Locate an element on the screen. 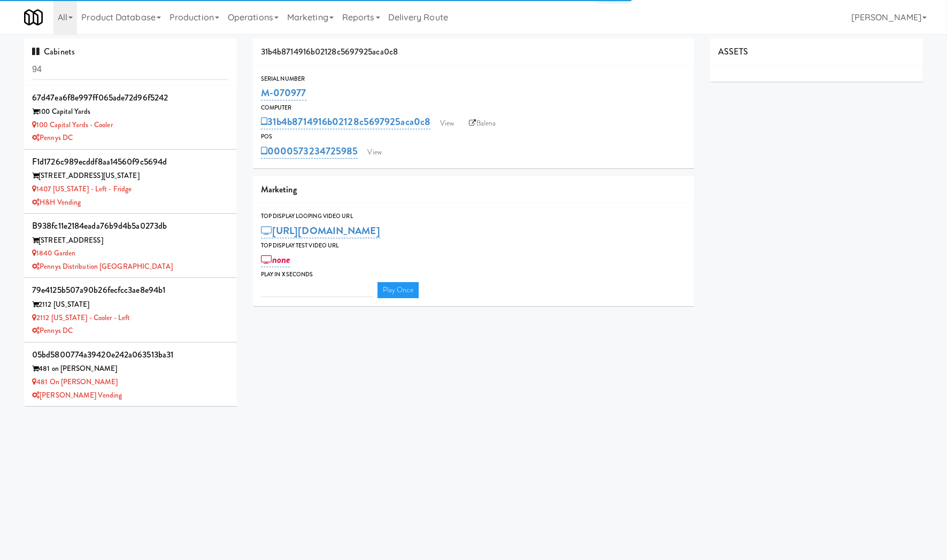 The image size is (947, 560). a: 100 Capital Yards - Cooler is located at coordinates (72, 124).